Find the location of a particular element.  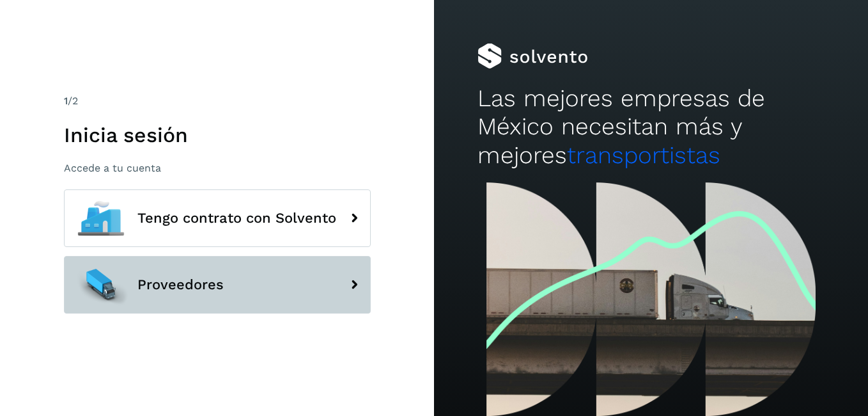

div: /2 is located at coordinates (218, 101).